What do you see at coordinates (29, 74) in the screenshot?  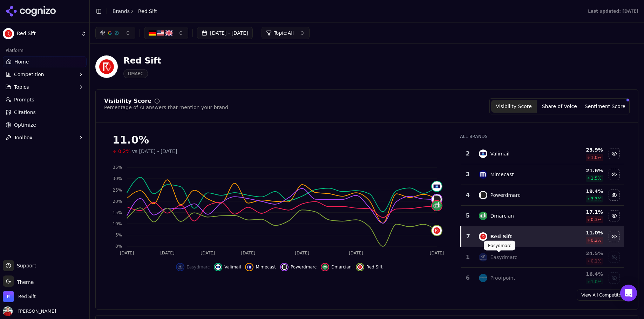 I see `span: Competition` at bounding box center [29, 74].